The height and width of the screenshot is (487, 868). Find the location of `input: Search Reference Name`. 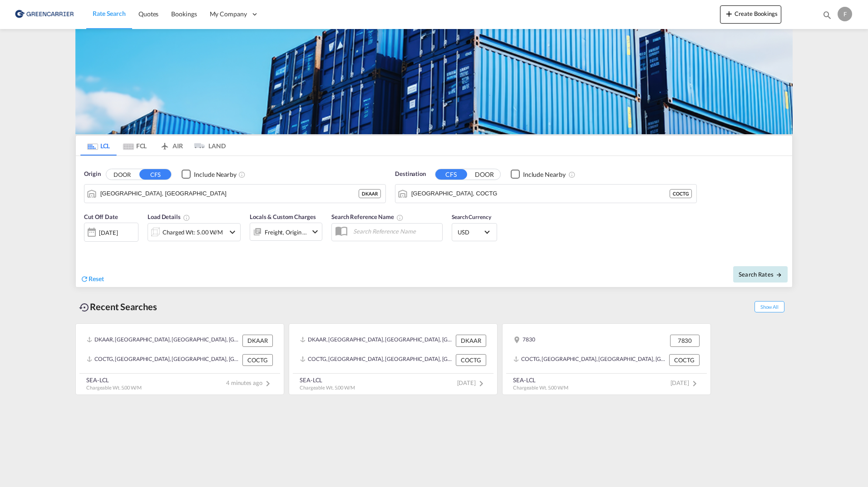

input: Search Reference Name is located at coordinates (396, 231).